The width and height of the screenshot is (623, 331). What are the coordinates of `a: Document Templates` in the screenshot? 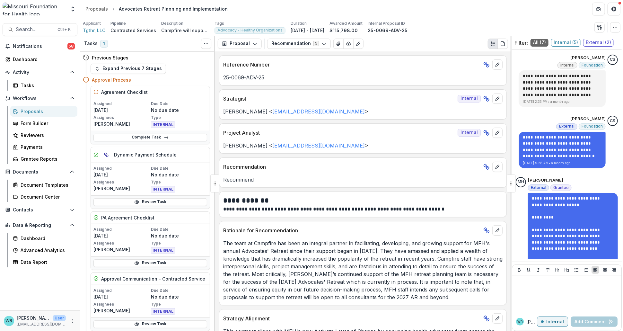 It's located at (44, 185).